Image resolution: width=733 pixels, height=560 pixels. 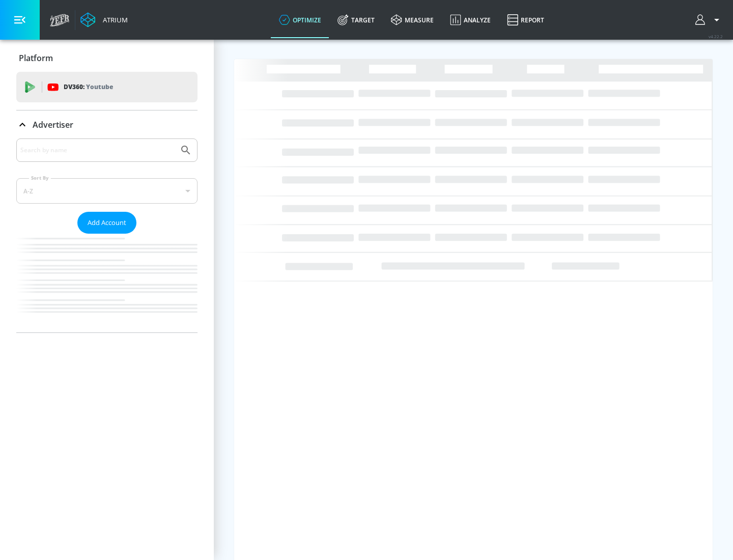 What do you see at coordinates (88, 87) in the screenshot?
I see `p: DV360:` at bounding box center [88, 87].